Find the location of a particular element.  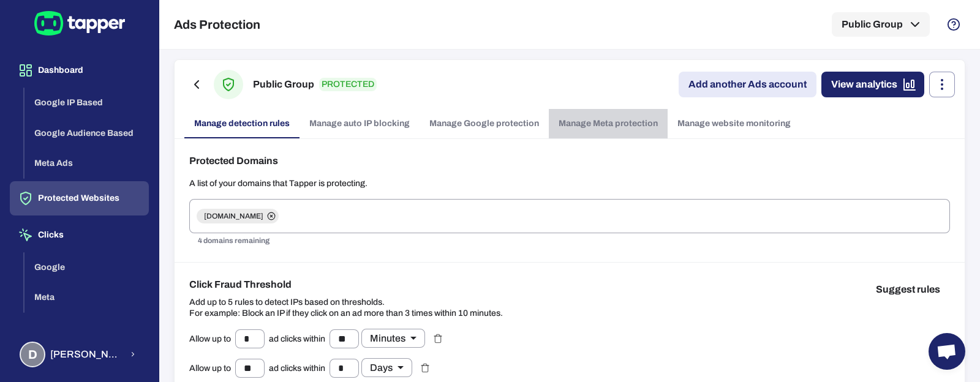

p: A list of your domains that Tapper is protecting. is located at coordinates (570, 184).